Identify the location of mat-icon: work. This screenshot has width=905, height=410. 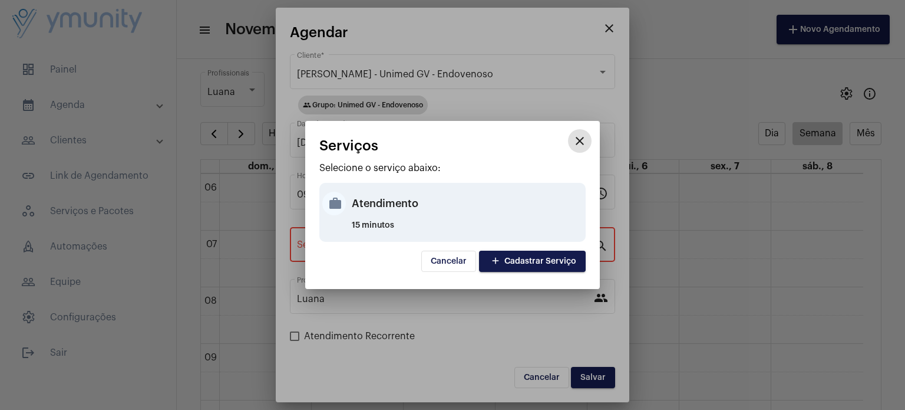
(334, 203).